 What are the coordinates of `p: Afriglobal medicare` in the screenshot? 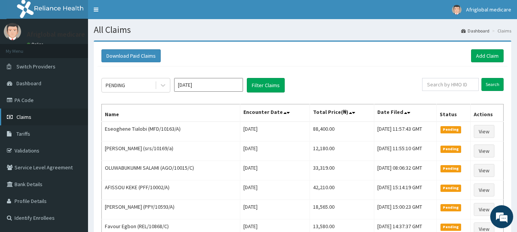 It's located at (56, 34).